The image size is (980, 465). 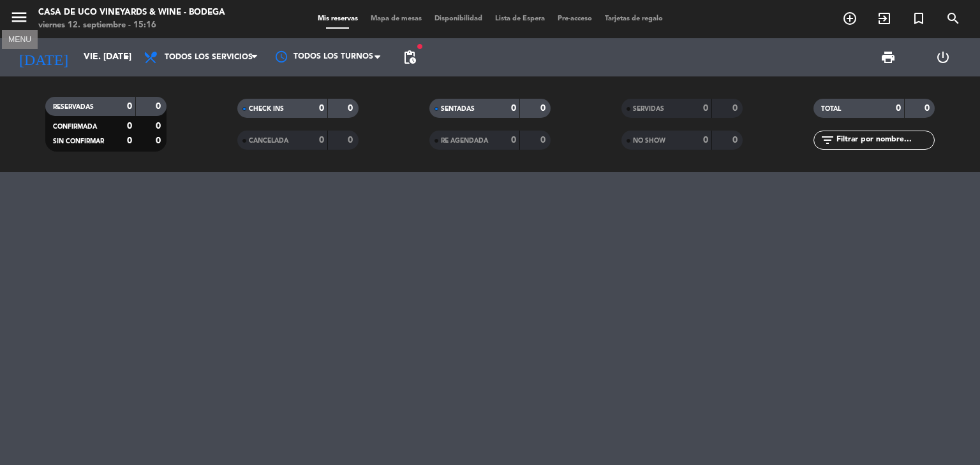 What do you see at coordinates (520, 19) in the screenshot?
I see `span: Lista de Espera` at bounding box center [520, 19].